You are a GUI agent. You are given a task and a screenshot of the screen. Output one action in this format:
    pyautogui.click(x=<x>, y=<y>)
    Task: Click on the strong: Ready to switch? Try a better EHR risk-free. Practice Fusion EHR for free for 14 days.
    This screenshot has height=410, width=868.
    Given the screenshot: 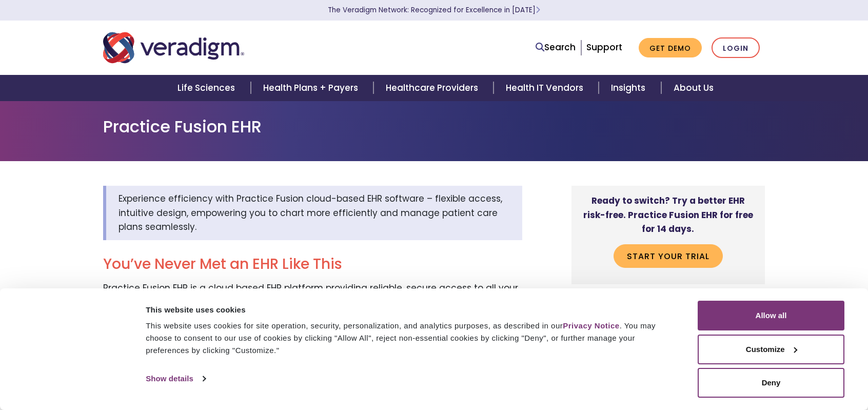 What is the action you would take?
    pyautogui.click(x=668, y=215)
    